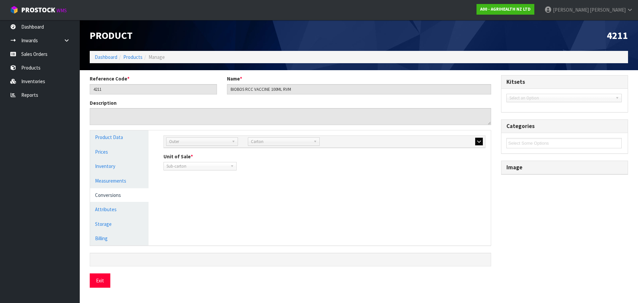 The height and width of the screenshot is (303, 638). What do you see at coordinates (564, 126) in the screenshot?
I see `h3: Categories` at bounding box center [564, 126].